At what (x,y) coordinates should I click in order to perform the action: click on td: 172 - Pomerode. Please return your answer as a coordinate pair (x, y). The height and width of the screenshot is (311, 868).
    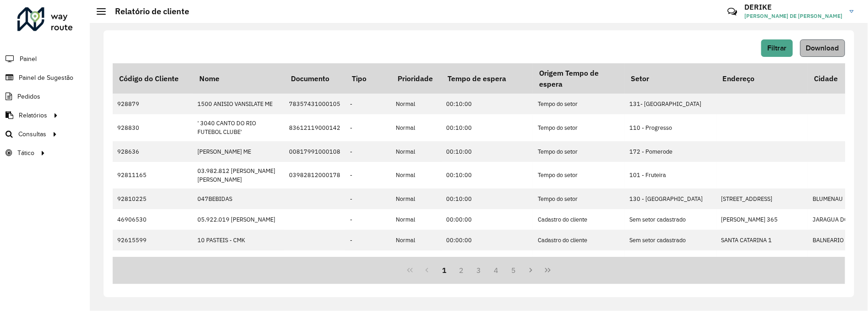
    Looking at the image, I should click on (671, 151).